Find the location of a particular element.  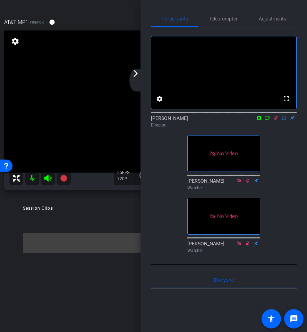

mat-icon: info is located at coordinates (52, 22).